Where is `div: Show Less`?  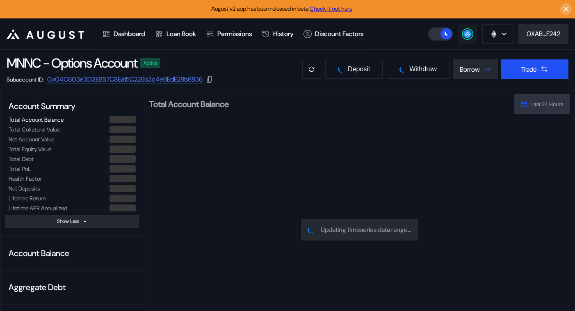 div: Show Less is located at coordinates (68, 222).